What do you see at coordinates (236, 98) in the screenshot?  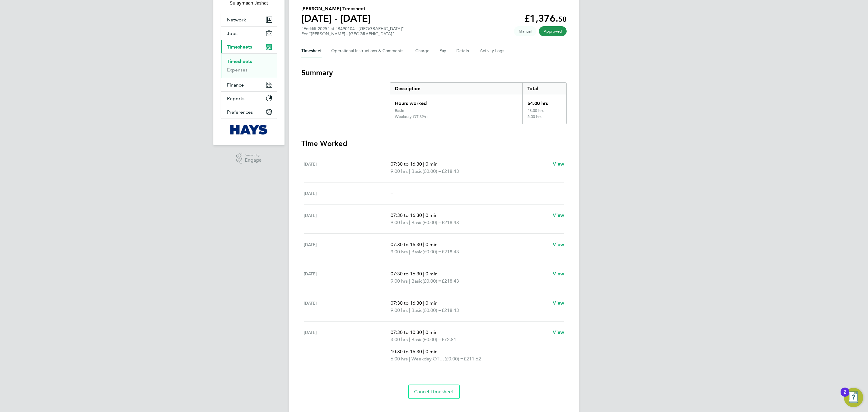 I see `span: Reports` at bounding box center [236, 98].